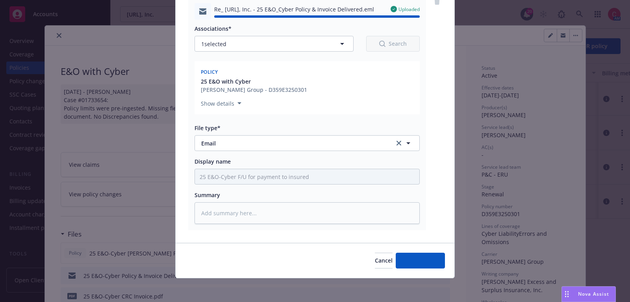  What do you see at coordinates (420, 260) in the screenshot?
I see `button: Add files` at bounding box center [420, 260].